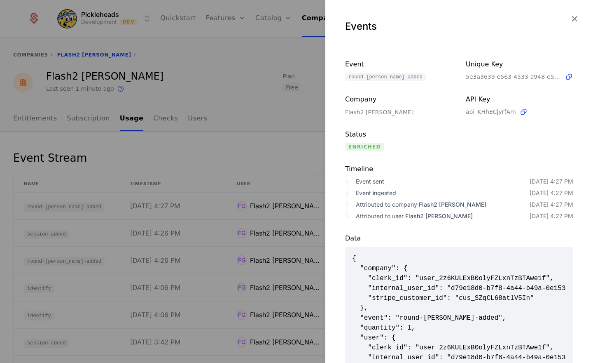  What do you see at coordinates (399, 134) in the screenshot?
I see `div: Status` at bounding box center [399, 134].